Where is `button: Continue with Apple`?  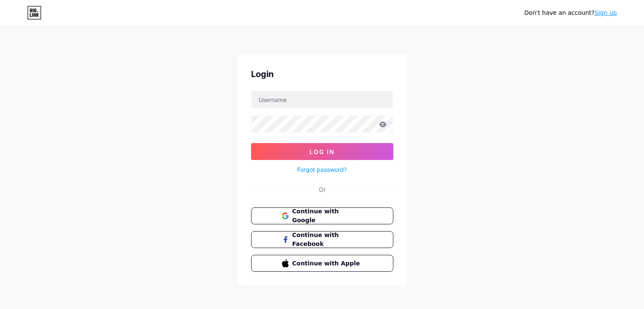
button: Continue with Apple is located at coordinates (322, 263).